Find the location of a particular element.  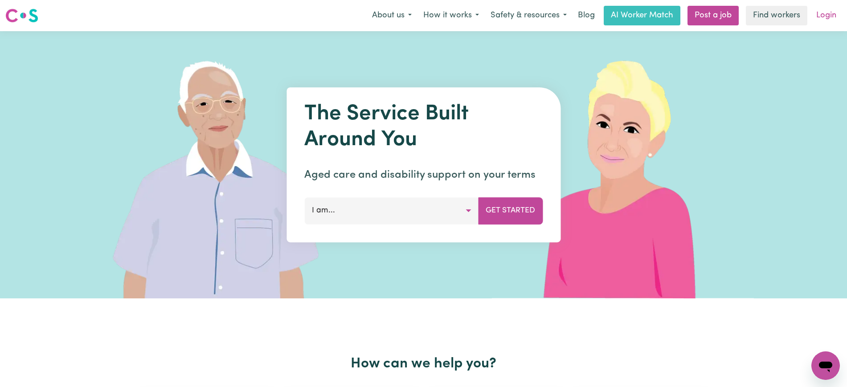

a: Blog is located at coordinates (587, 16).